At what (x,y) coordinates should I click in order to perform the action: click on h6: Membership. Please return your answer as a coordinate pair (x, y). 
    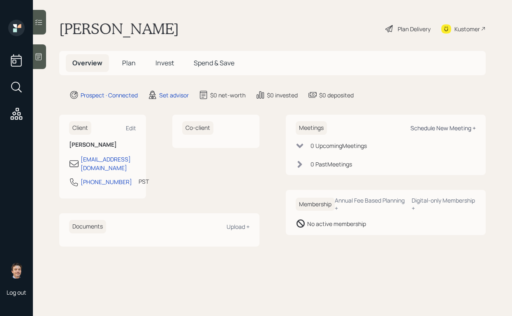
    Looking at the image, I should click on (315, 204).